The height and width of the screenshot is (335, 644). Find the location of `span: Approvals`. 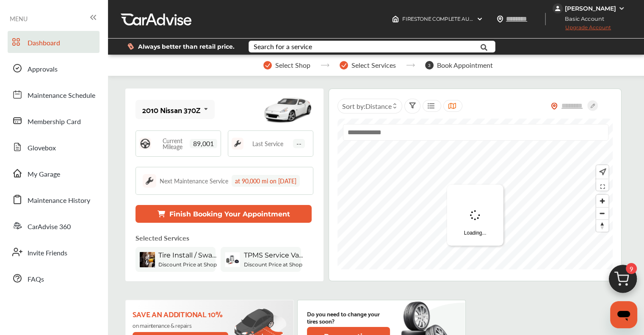

span: Approvals is located at coordinates (43, 70).